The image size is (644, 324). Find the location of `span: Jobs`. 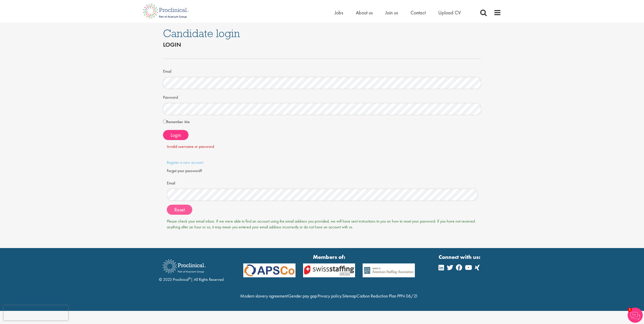

span: Jobs is located at coordinates (339, 12).